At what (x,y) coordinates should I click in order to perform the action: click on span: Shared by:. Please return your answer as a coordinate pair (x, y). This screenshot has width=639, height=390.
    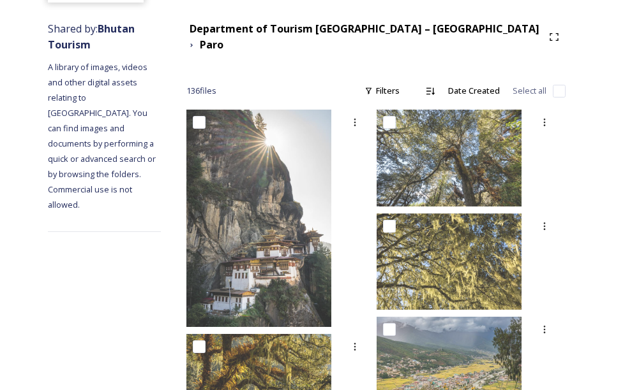
    Looking at the image, I should click on (91, 36).